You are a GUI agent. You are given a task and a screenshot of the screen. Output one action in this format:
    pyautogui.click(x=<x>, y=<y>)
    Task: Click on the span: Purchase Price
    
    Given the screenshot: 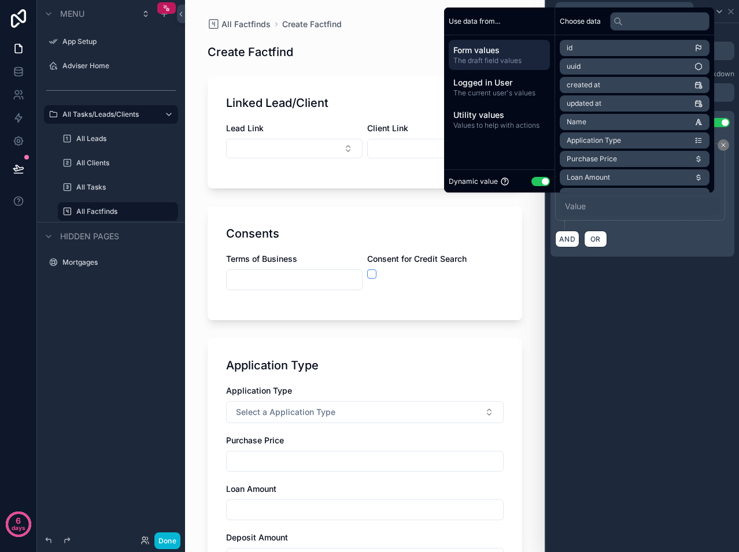 What is the action you would take?
    pyautogui.click(x=255, y=440)
    